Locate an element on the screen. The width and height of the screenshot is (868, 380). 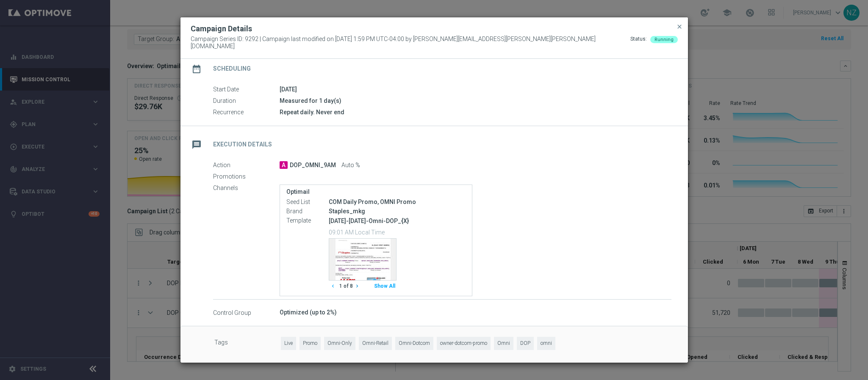
label: Channels is located at coordinates (246, 189).